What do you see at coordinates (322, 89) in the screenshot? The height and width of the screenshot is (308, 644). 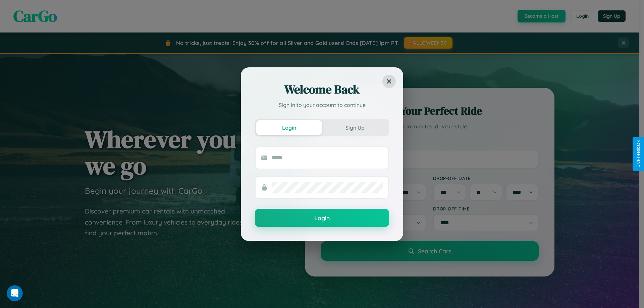 I see `h2: Welcome Back` at bounding box center [322, 89].